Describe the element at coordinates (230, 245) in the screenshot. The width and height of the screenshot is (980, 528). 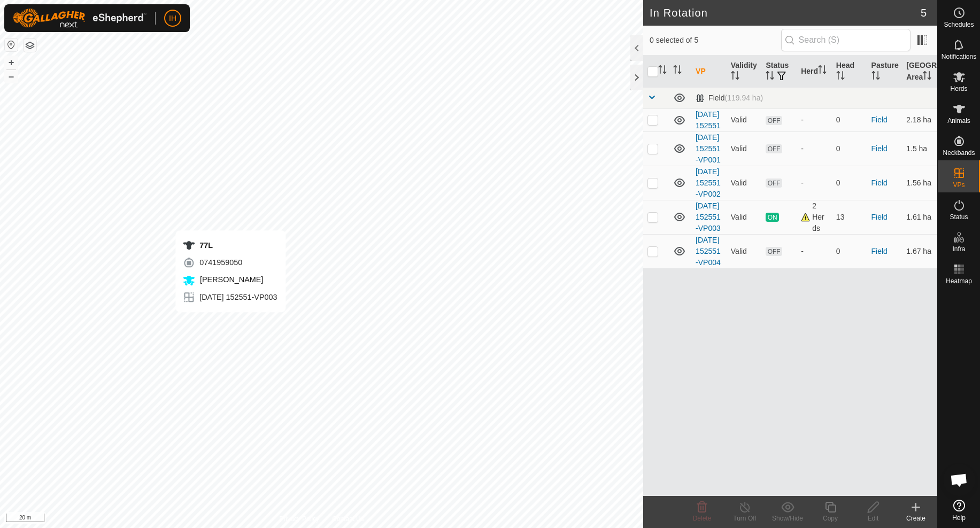
I see `div: 77L` at that location.